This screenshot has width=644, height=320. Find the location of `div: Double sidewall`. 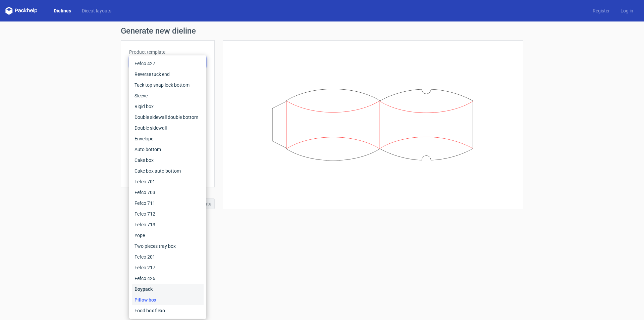

div: Double sidewall is located at coordinates (168, 128).